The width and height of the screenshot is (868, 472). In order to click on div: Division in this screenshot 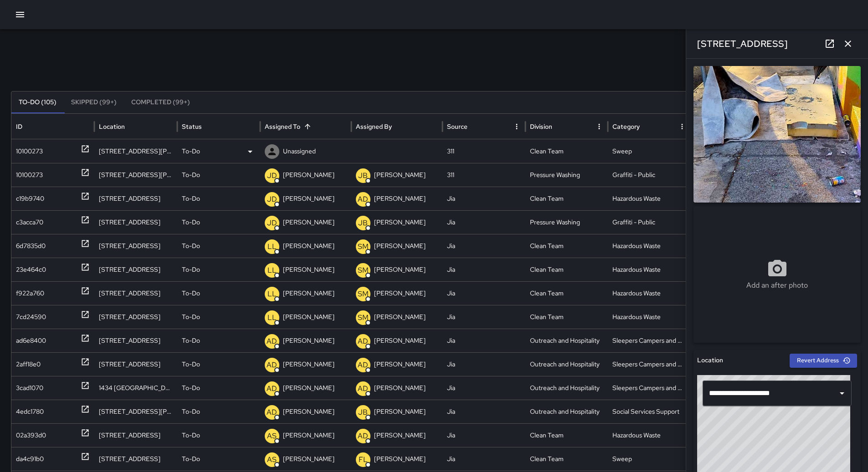, I will do `click(541, 127)`.